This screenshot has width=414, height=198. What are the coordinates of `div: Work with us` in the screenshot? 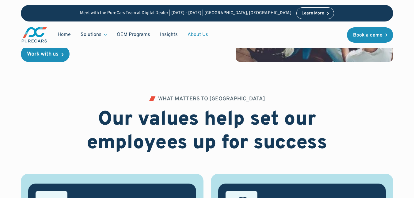 It's located at (43, 54).